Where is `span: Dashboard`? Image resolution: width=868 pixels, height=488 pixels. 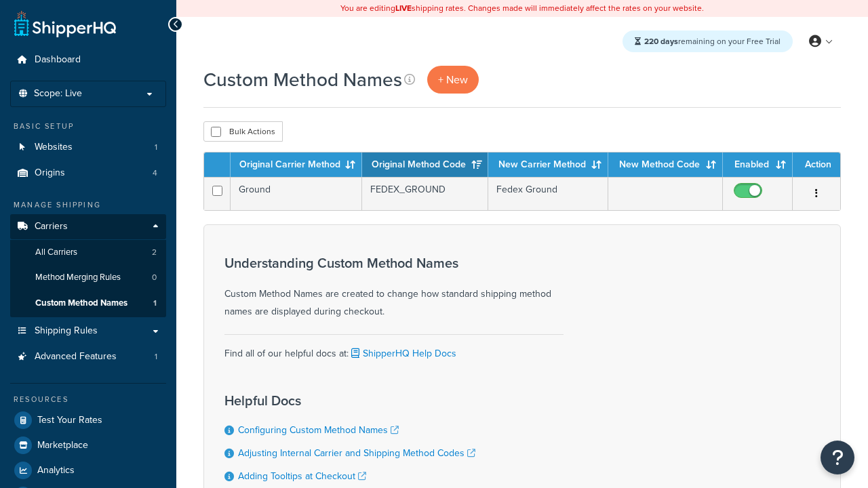
span: Dashboard is located at coordinates (57, 59).